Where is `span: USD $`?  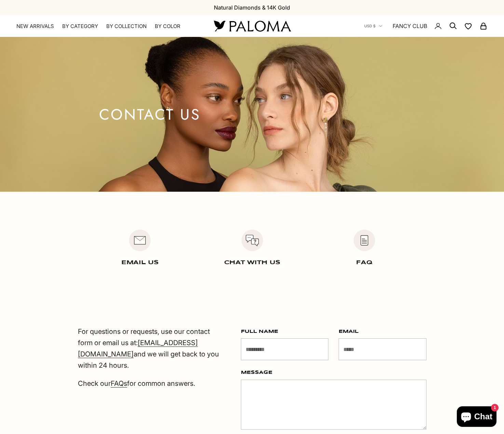
span: USD $ is located at coordinates (370, 26).